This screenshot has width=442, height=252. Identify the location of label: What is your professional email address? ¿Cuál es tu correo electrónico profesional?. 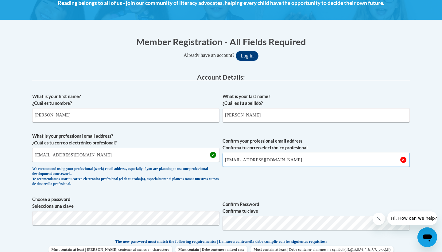
(126, 139).